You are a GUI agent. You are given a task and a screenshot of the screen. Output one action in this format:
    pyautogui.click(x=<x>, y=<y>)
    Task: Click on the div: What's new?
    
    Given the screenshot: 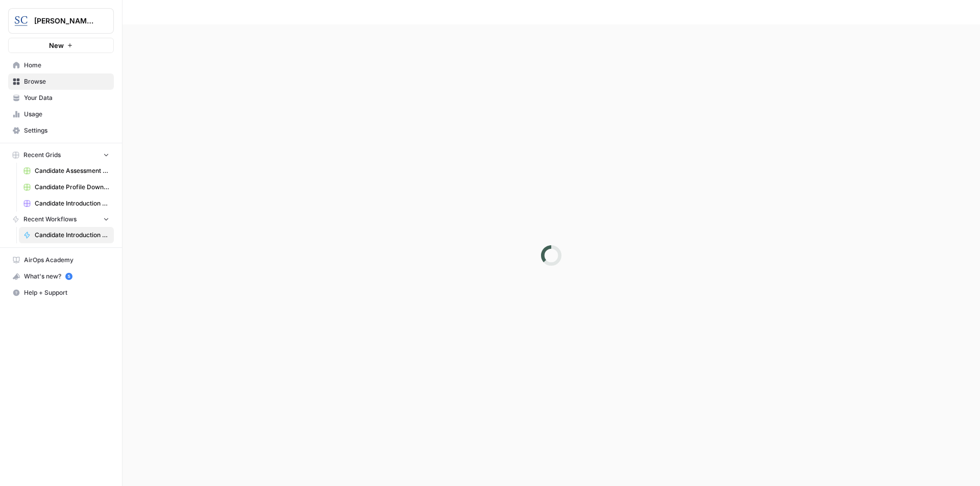 What is the action you would take?
    pyautogui.click(x=61, y=277)
    